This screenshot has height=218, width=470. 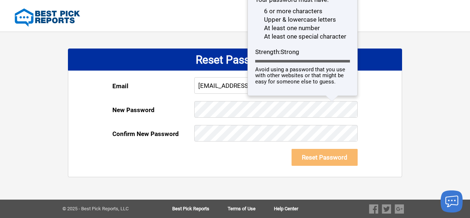 I want to click on div: © 2025 - Best Pick Reports, LLC, so click(x=105, y=209).